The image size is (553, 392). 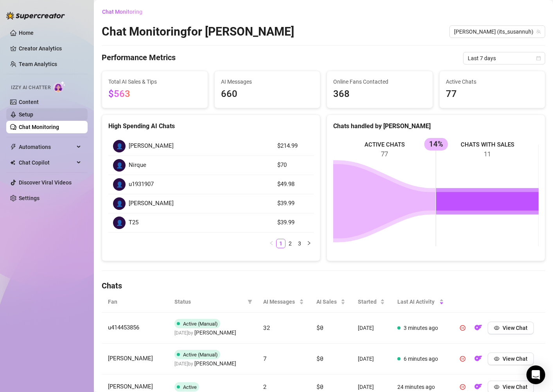 I want to click on button: Chat Monitoring, so click(x=125, y=12).